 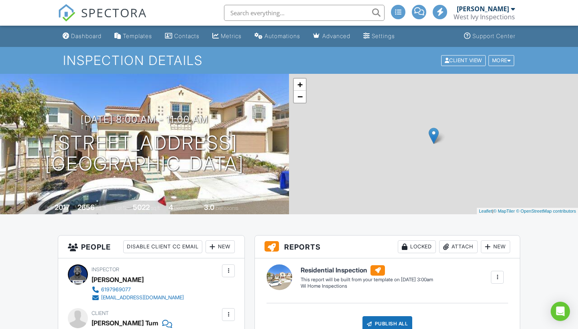 I want to click on a: SPECTORA, so click(x=102, y=19).